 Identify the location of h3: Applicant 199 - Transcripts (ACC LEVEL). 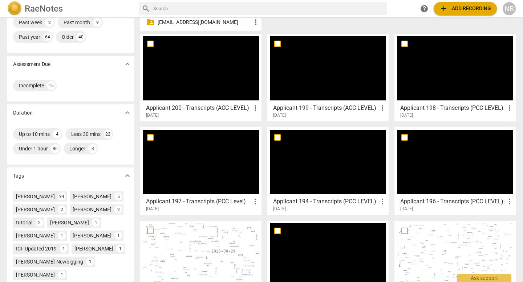
(325, 108).